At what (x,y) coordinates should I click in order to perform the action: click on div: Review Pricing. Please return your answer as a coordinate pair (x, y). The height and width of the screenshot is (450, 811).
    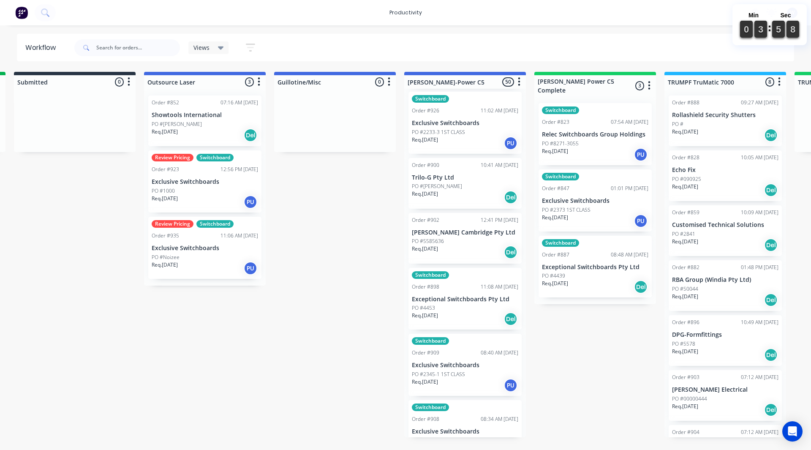
    Looking at the image, I should click on (172, 158).